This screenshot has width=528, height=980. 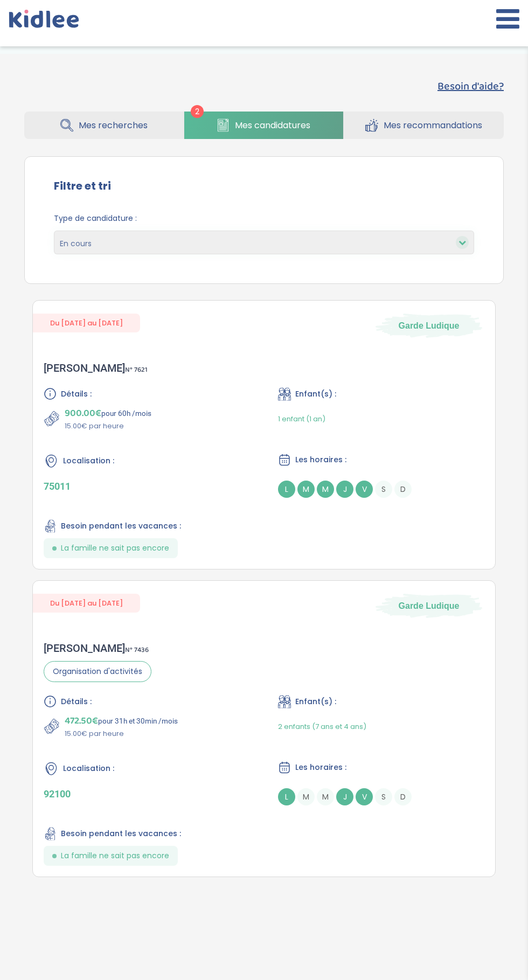 I want to click on span: 2 enfants (7 ans et 4 ans), so click(x=323, y=726).